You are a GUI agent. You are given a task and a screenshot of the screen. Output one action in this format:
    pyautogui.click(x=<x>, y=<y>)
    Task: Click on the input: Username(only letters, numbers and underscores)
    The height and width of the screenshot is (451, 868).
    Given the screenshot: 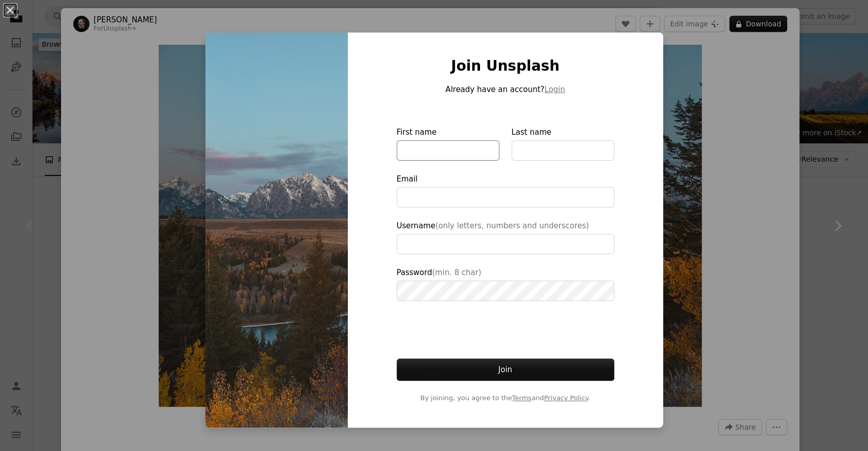 What is the action you would take?
    pyautogui.click(x=506, y=244)
    